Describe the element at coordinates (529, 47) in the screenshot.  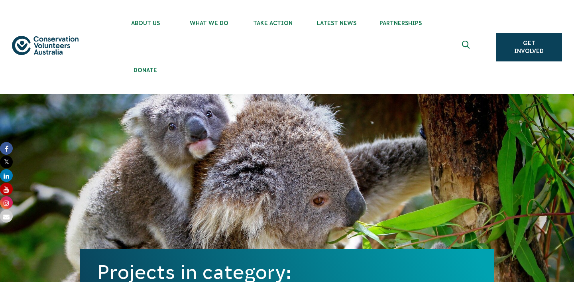
I see `a: Get Involved` at that location.